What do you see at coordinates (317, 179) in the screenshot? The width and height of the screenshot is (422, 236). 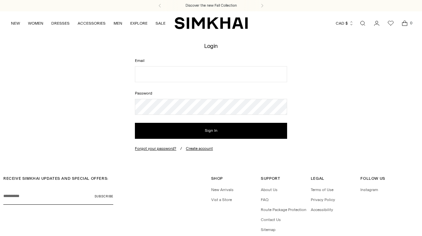 I see `span: Legal` at bounding box center [317, 179].